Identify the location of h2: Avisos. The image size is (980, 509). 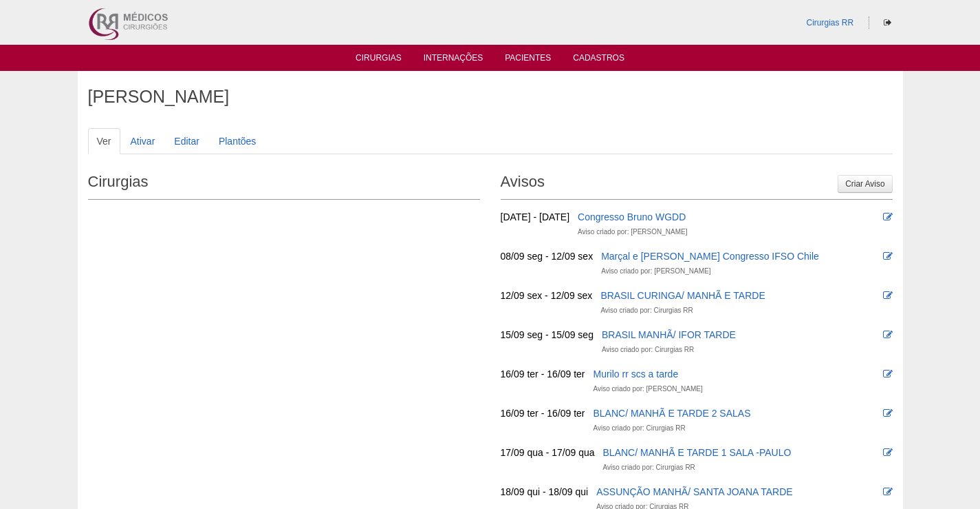
(697, 184).